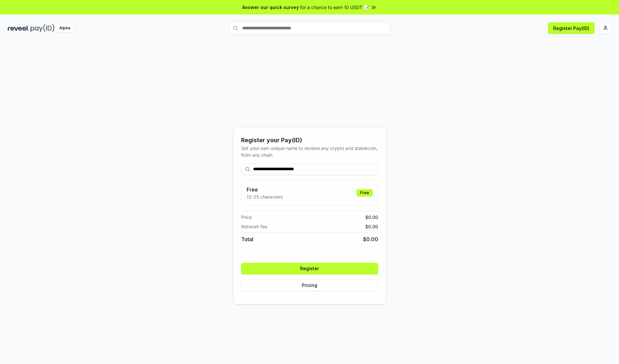 The height and width of the screenshot is (364, 619). What do you see at coordinates (265, 189) in the screenshot?
I see `h3: Free` at bounding box center [265, 189].